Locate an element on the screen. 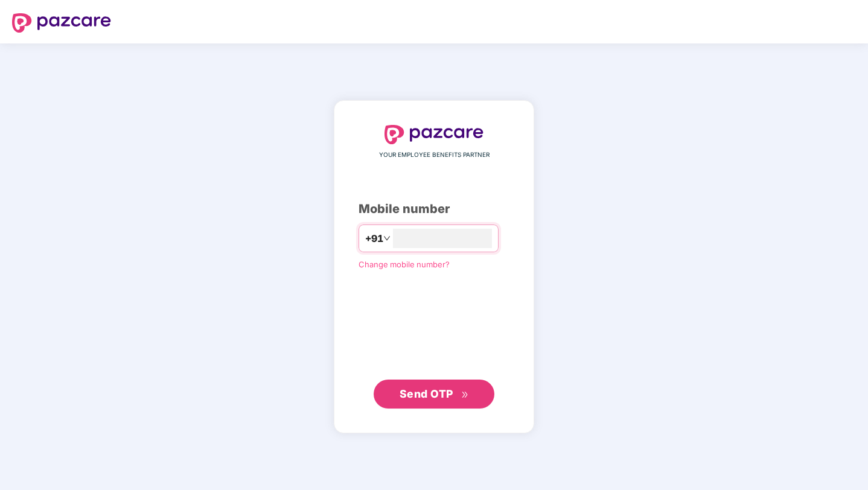 This screenshot has height=490, width=868. a: Change mobile number? is located at coordinates (404, 264).